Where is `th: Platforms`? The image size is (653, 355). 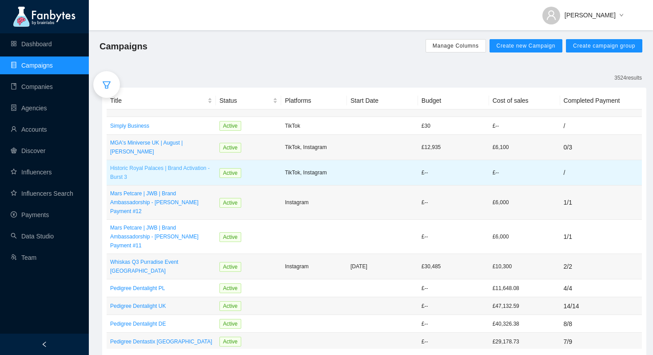
th: Platforms is located at coordinates (314, 100).